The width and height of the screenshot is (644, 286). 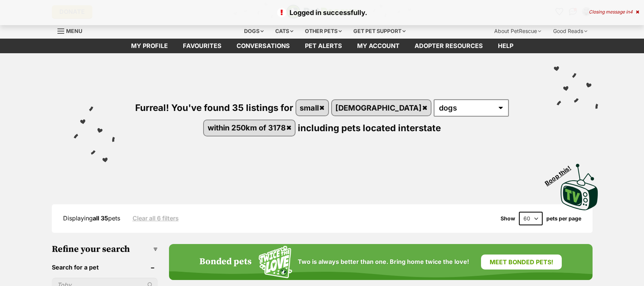 What do you see at coordinates (580, 185) in the screenshot?
I see `a: Boop this!` at bounding box center [580, 185].